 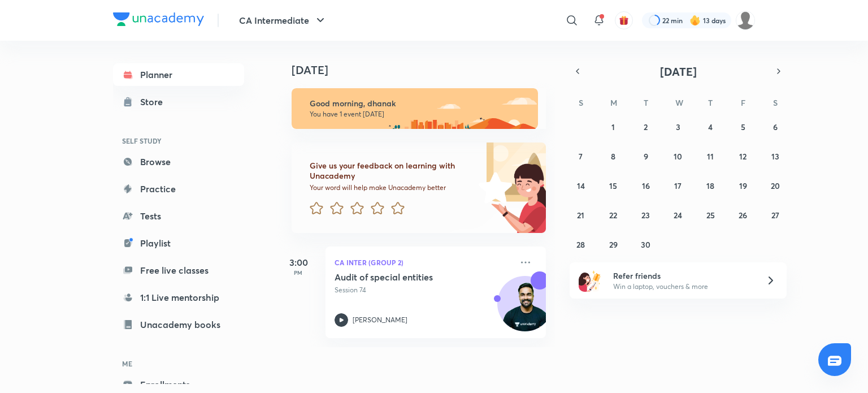 I want to click on a: Tests, so click(x=179, y=216).